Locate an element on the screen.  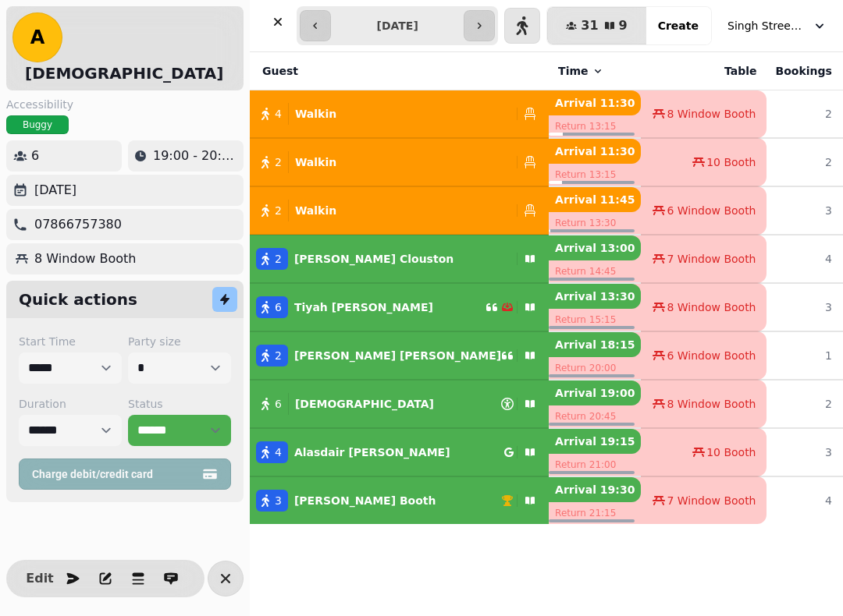
th: Guest is located at coordinates (399, 71).